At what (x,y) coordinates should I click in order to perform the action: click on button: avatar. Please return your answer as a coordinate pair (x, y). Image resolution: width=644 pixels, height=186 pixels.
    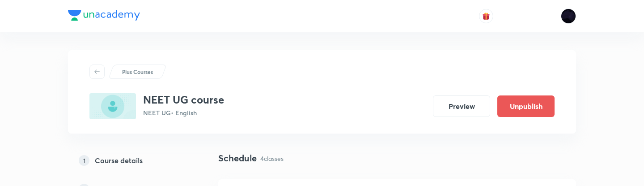
    Looking at the image, I should click on (486, 16).